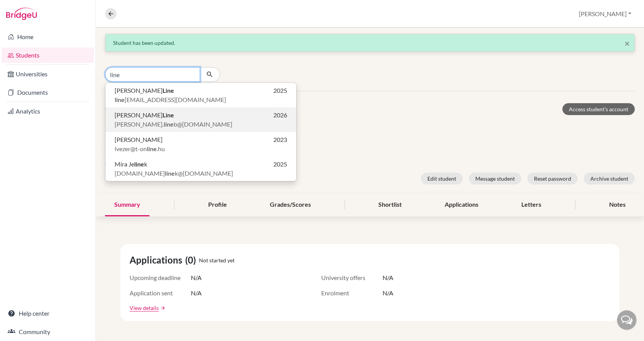 The image size is (644, 341). Describe the element at coordinates (160, 293) in the screenshot. I see `span: Application sent` at that location.